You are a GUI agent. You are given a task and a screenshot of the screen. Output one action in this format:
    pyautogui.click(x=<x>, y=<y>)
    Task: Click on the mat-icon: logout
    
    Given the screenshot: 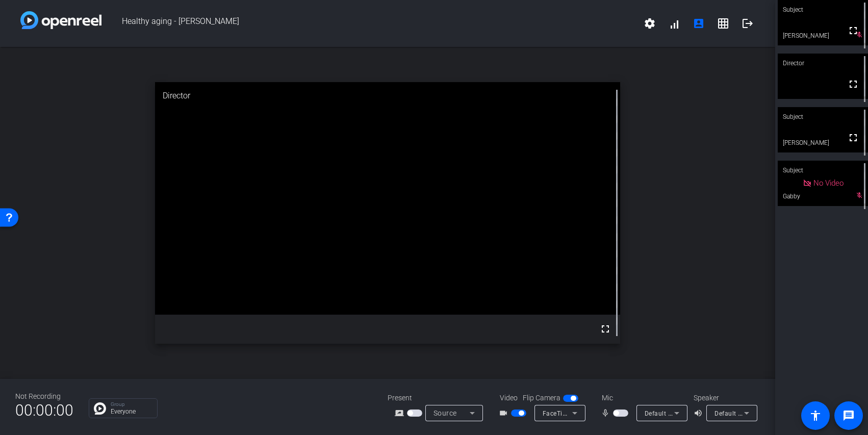 What is the action you would take?
    pyautogui.click(x=748, y=23)
    